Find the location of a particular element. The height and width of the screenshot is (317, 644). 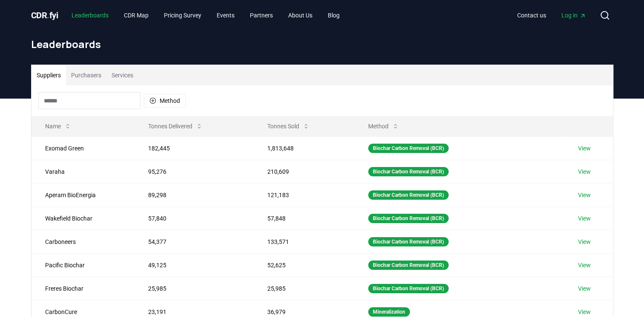

button: Tonnes Sold is located at coordinates (288, 127).